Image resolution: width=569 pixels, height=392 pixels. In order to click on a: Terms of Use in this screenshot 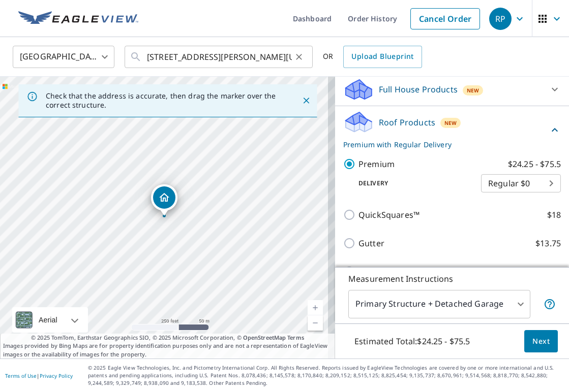, I will do `click(20, 376)`.